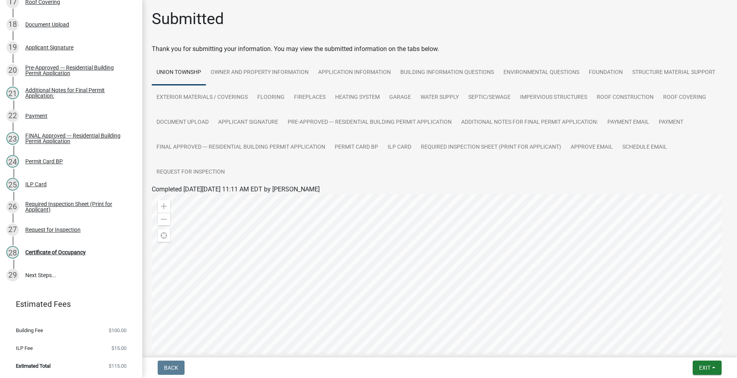 The height and width of the screenshot is (378, 737). What do you see at coordinates (554, 98) in the screenshot?
I see `a: Impervious Structures` at bounding box center [554, 98].